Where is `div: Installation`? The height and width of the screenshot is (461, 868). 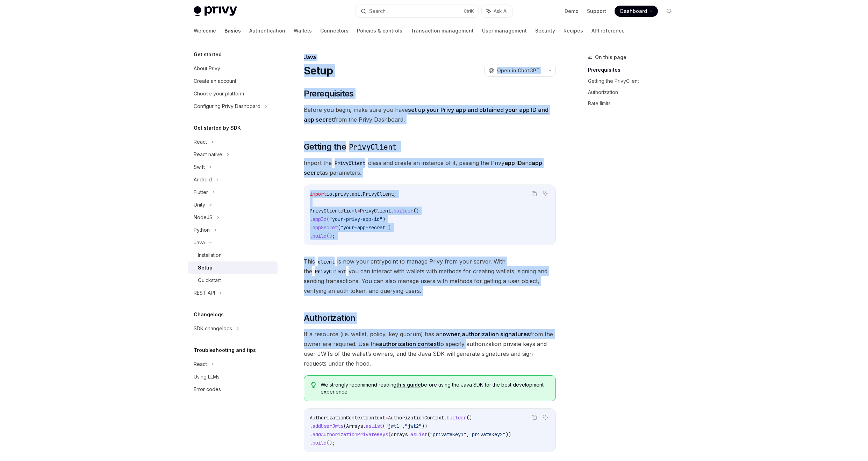 div: Installation is located at coordinates (210, 255).